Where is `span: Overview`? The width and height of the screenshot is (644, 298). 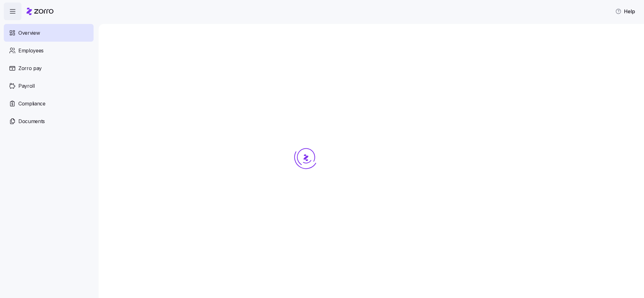 span: Overview is located at coordinates (29, 33).